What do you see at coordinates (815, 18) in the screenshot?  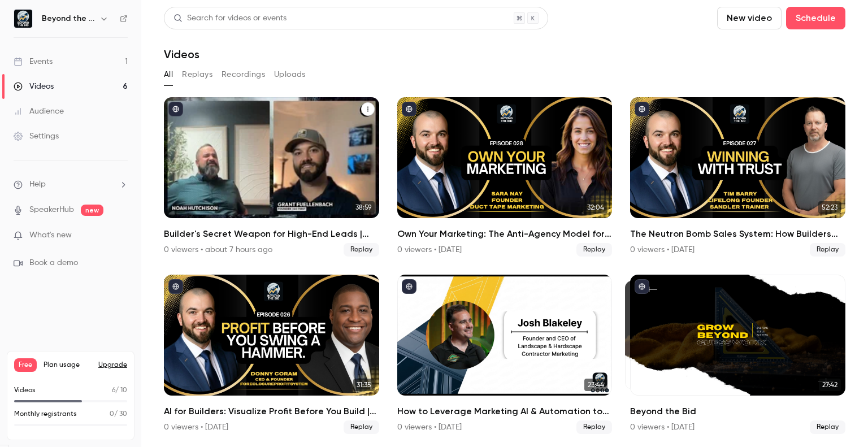 I see `button: Schedule` at bounding box center [815, 18].